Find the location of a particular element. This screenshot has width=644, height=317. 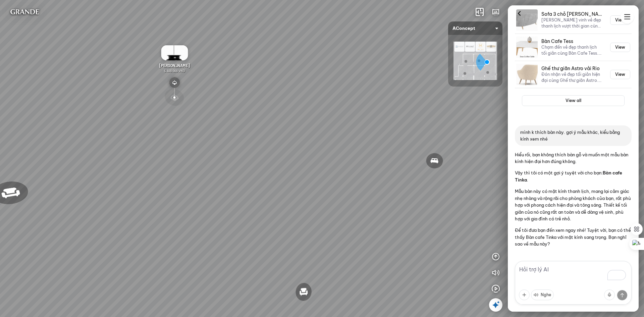

img: Sofa 3 chỗ Jonna vải Holly is located at coordinates (527, 20).